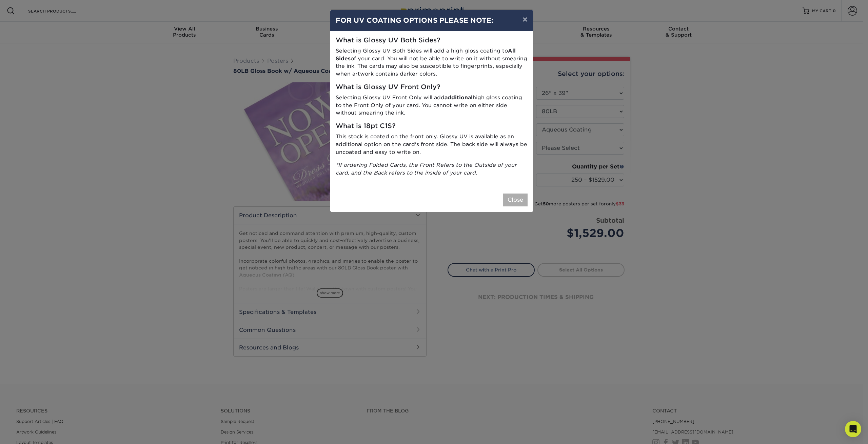  Describe the element at coordinates (432, 105) in the screenshot. I see `p: Selecting Glossy UV Front Only will add high gloss coating to the Front Only of your card. You ca...` at that location.